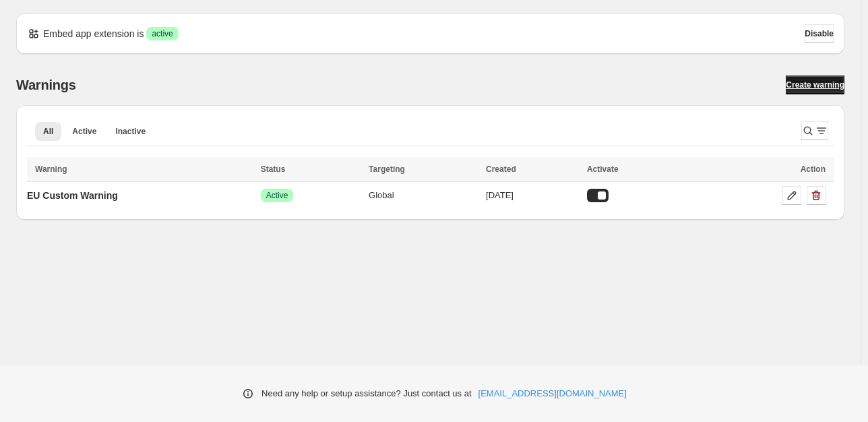  What do you see at coordinates (819, 34) in the screenshot?
I see `span: Disable` at bounding box center [819, 34].